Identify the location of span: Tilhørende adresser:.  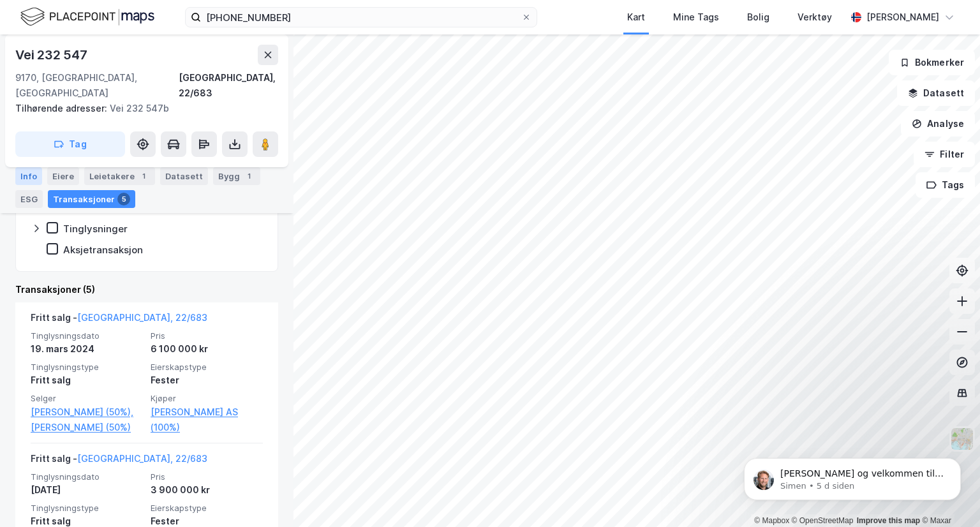
(62, 108).